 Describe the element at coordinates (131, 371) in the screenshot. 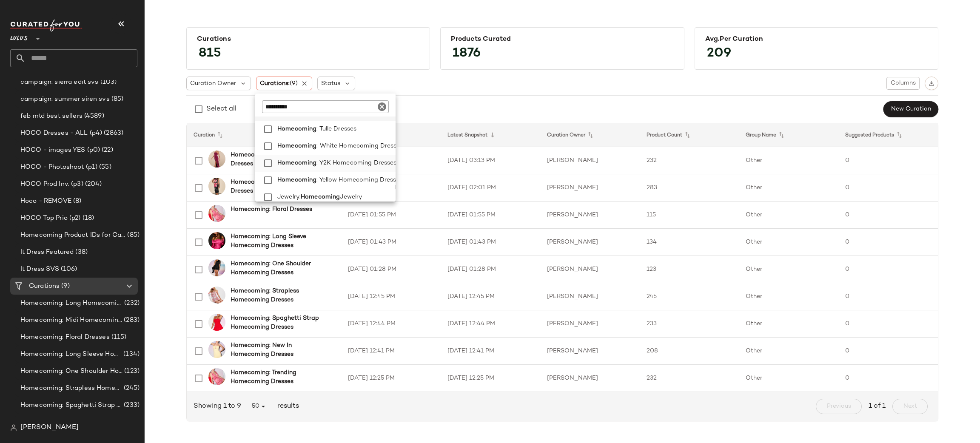

I see `span: (123)` at that location.